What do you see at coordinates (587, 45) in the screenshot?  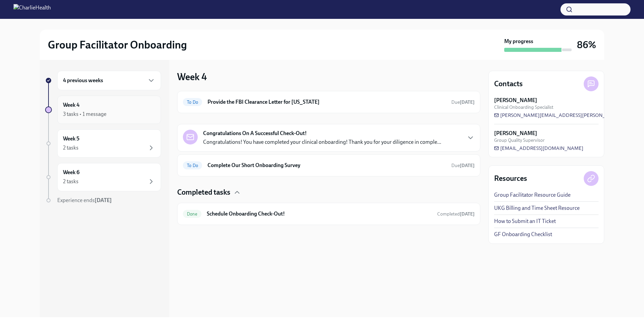 I see `h3: 86%` at bounding box center [587, 45].